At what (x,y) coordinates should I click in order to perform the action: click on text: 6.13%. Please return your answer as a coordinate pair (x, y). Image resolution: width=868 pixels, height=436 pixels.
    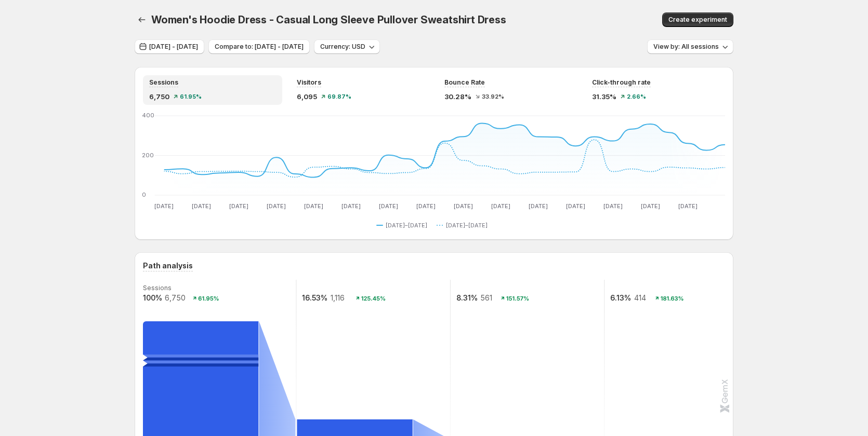
    Looking at the image, I should click on (621, 298).